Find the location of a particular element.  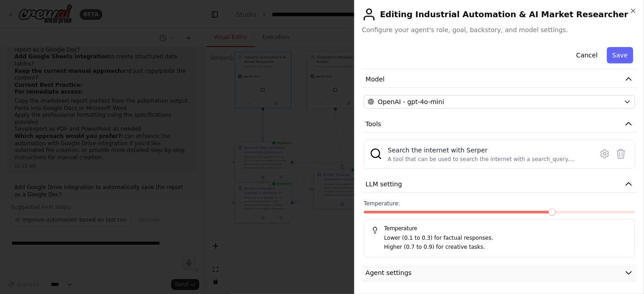

button: Tools is located at coordinates (499, 124).